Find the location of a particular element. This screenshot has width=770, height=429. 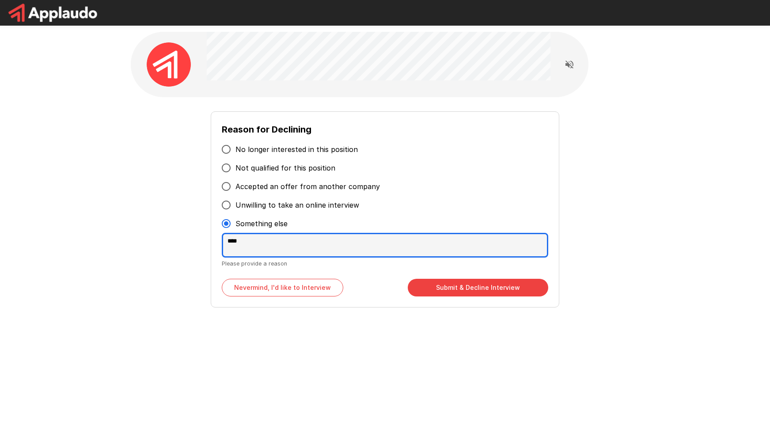

button: Read questions aloud is located at coordinates (569, 64).